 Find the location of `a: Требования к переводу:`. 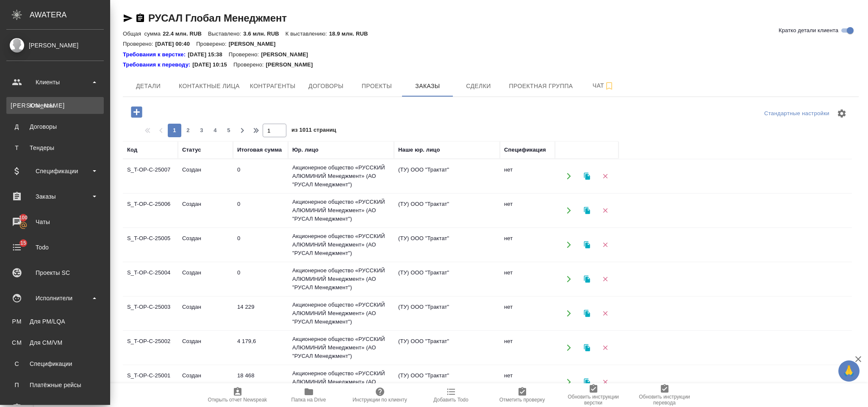

a: Требования к переводу: is located at coordinates (157, 65).